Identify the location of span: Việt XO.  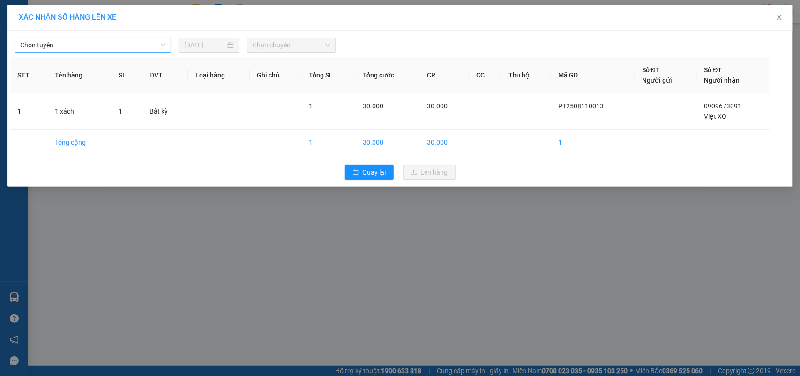
(716, 116).